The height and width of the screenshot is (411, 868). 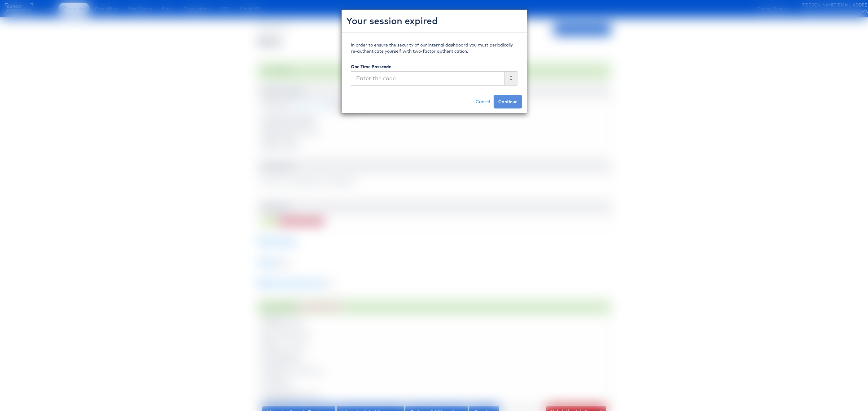 What do you see at coordinates (434, 48) in the screenshot?
I see `p: In order to ensure the security of our internal dashboard you must periodically re-authenticate y...` at bounding box center [434, 48].